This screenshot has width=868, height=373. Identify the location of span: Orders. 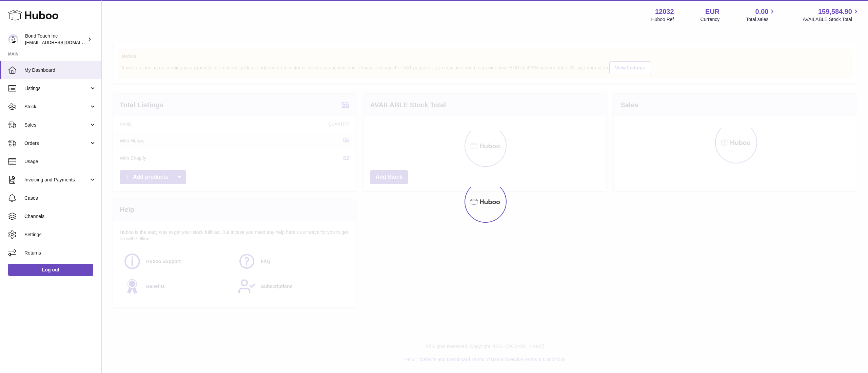
(57, 143).